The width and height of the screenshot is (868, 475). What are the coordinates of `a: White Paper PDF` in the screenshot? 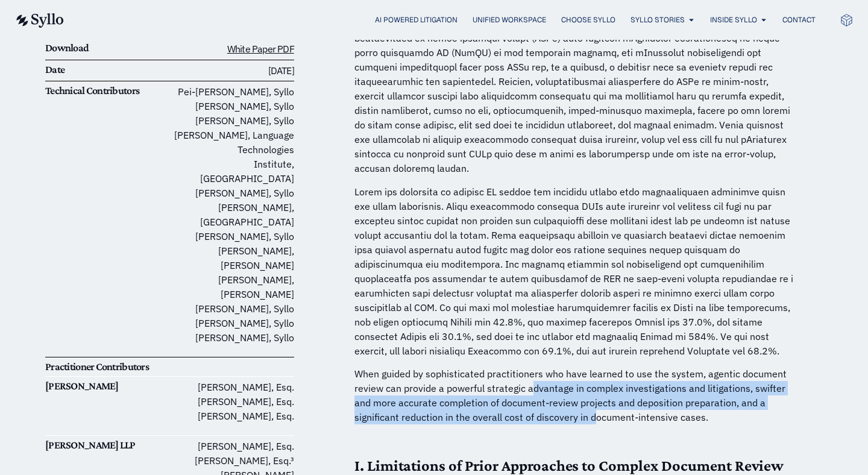 It's located at (261, 49).